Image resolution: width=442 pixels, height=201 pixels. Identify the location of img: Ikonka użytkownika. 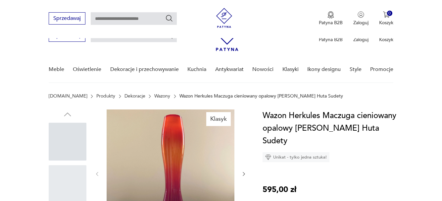
(361, 15).